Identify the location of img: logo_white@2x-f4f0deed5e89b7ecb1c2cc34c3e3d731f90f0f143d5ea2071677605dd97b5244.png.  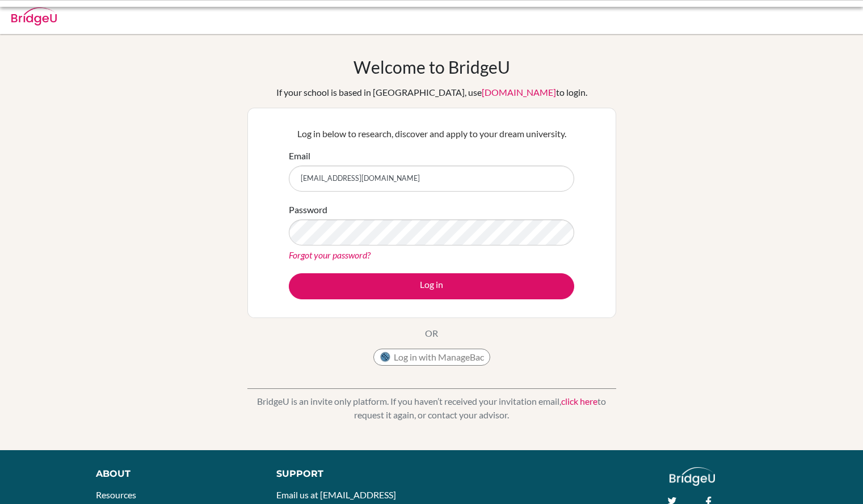
(692, 477).